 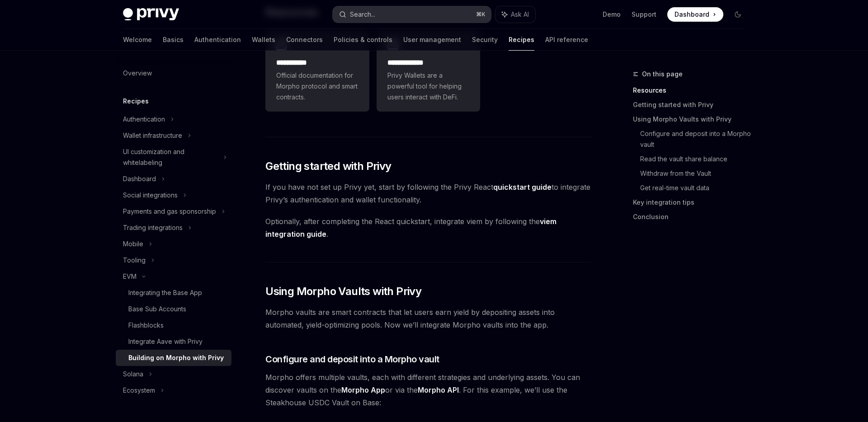 I want to click on div: Social integrations, so click(x=150, y=195).